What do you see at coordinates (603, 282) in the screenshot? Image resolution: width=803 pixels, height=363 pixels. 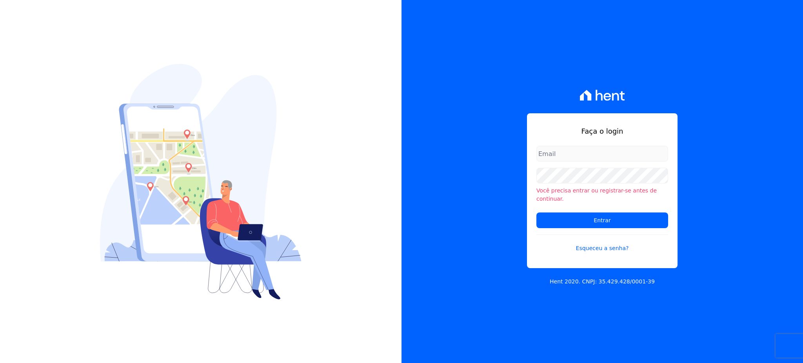 I see `p: Hent 2020. CNPJ: 35.429.428/0001-39` at bounding box center [603, 282].